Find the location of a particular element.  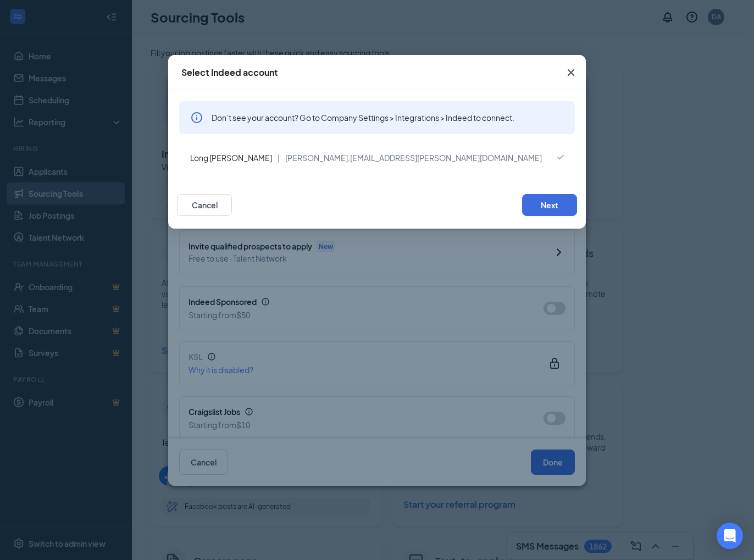

svg: Checkmark is located at coordinates (561, 157).